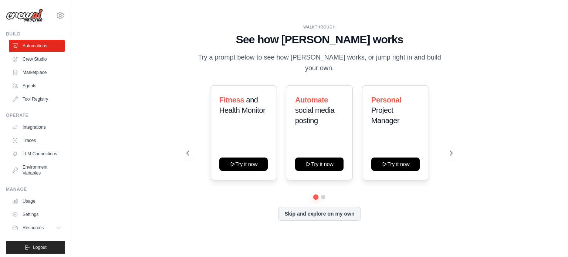  I want to click on a: Marketplace, so click(37, 73).